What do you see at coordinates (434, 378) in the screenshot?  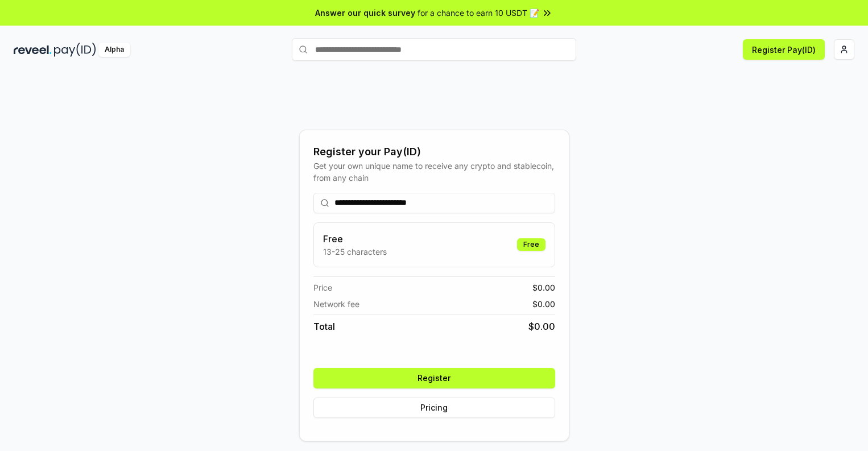 I see `button: Register` at bounding box center [434, 378].